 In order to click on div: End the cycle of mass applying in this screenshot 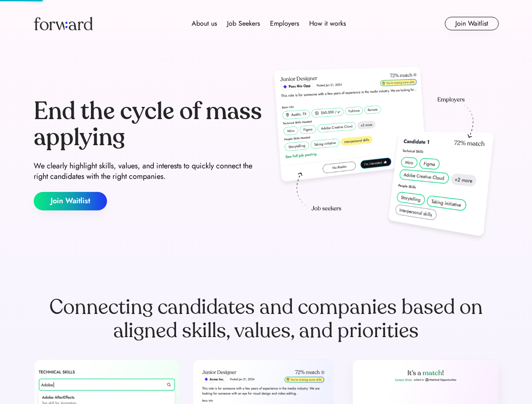, I will do `click(148, 124)`.